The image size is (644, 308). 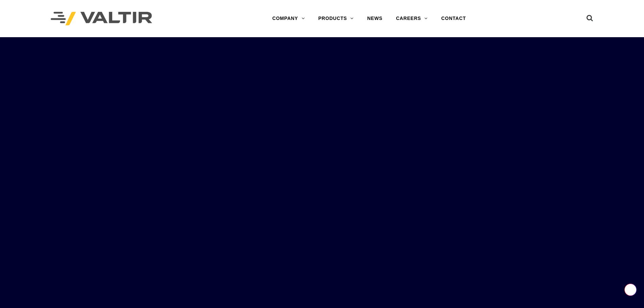 What do you see at coordinates (335, 18) in the screenshot?
I see `a: PRODUCTS` at bounding box center [335, 18].